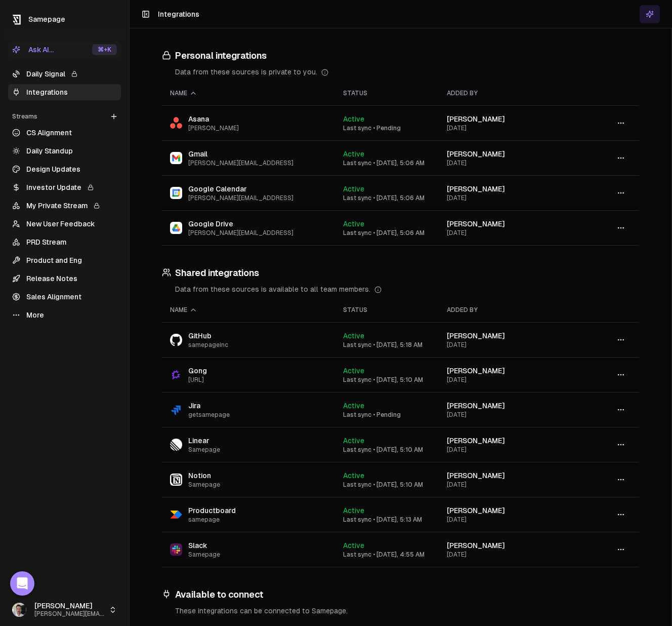 This screenshot has width=672, height=626. Describe the element at coordinates (176, 409) in the screenshot. I see `img: Jira` at that location.